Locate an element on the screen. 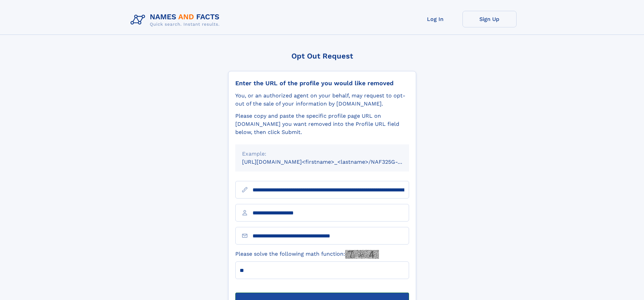 The height and width of the screenshot is (300, 644). div: Enter the URL of the profile you would like removed is located at coordinates (322, 83).